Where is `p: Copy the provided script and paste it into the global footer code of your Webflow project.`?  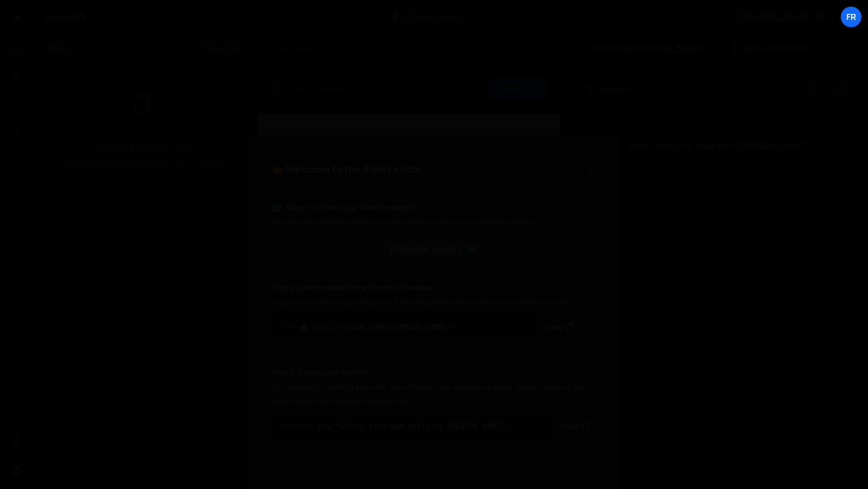 p: Copy the provided script and paste it into the global footer code of your Webflow project. is located at coordinates (434, 302).